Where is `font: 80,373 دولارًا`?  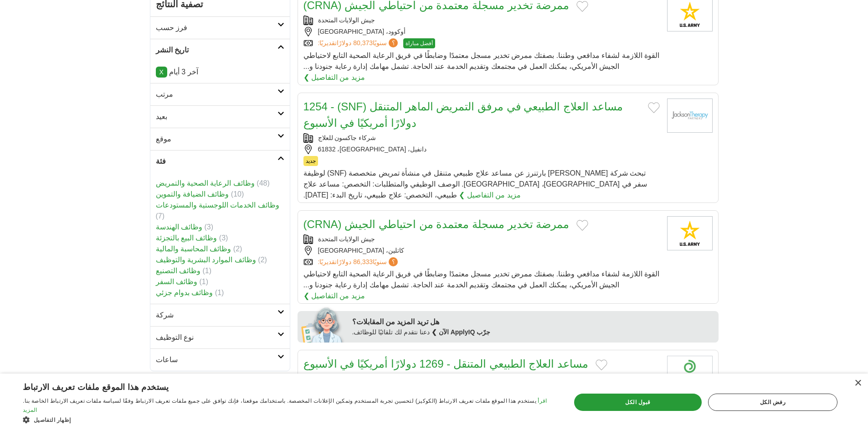
font: 80,373 دولارًا is located at coordinates (354, 43).